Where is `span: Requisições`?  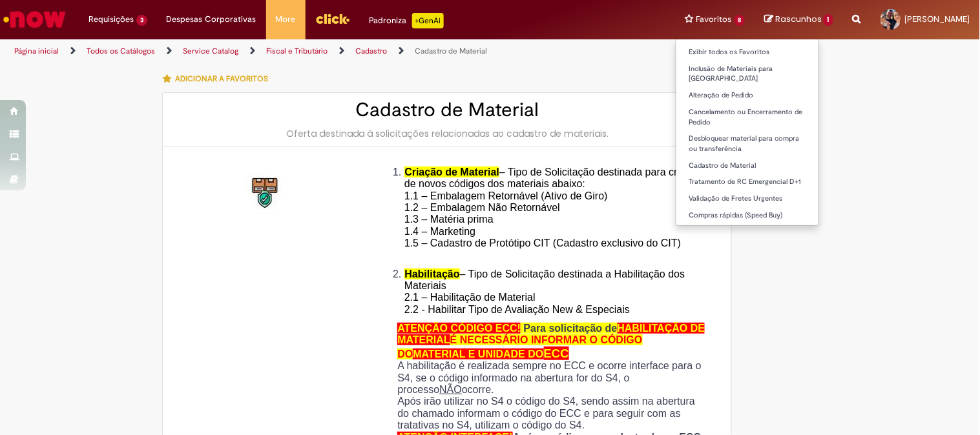 span: Requisições is located at coordinates (111, 19).